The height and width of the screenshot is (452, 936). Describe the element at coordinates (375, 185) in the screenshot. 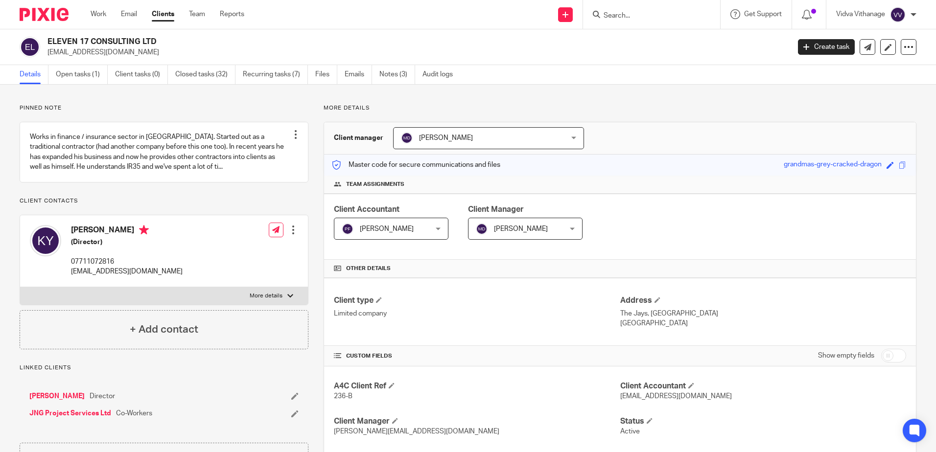

I see `span: Team assignments` at that location.